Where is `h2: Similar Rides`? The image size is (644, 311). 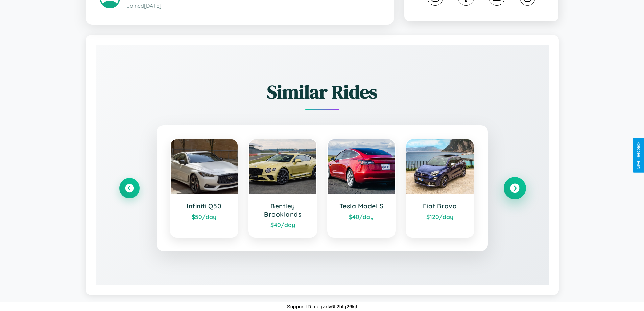
h2: Similar Rides is located at coordinates (322, 92).